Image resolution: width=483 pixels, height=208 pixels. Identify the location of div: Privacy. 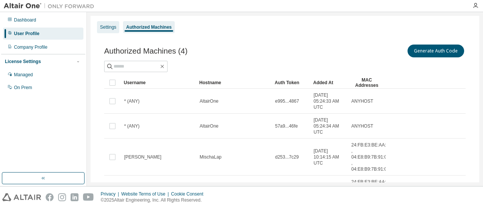
(111, 194).